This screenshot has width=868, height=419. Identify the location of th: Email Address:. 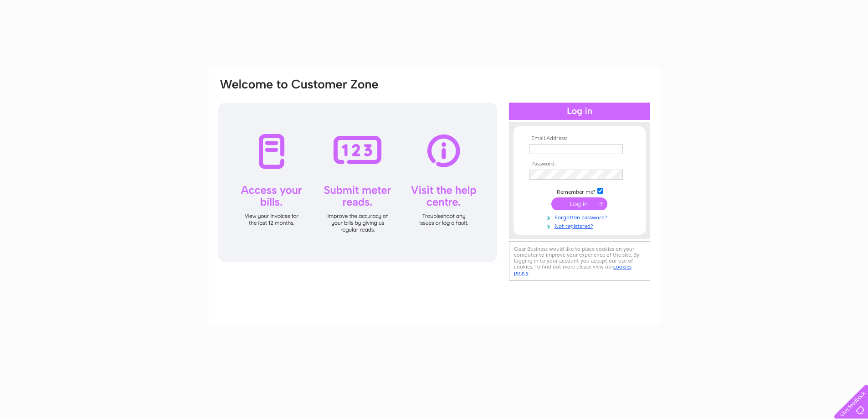
(580, 138).